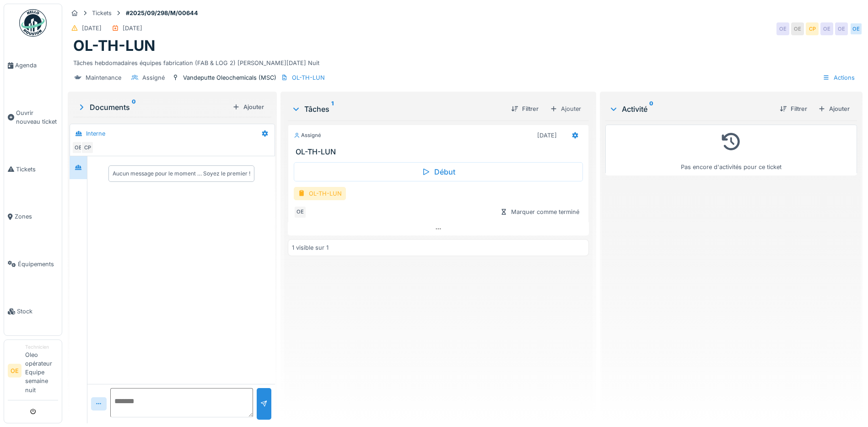 This screenshot has width=868, height=427. I want to click on span: Zones, so click(36, 216).